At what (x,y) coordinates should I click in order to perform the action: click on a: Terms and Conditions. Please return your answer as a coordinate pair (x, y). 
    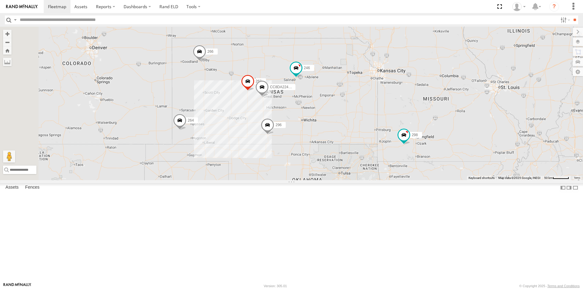
    Looking at the image, I should click on (563, 286).